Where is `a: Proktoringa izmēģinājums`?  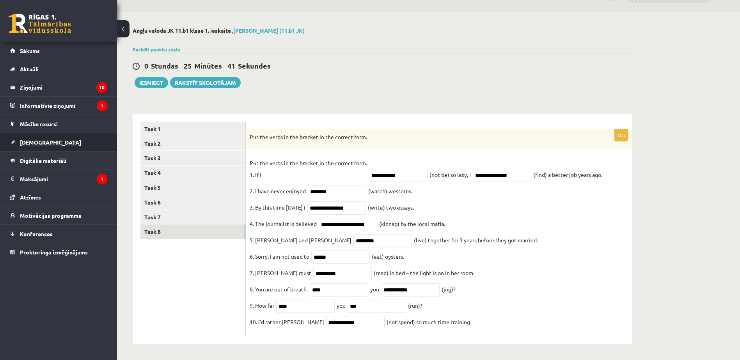
a: Proktoringa izmēģinājums is located at coordinates (58, 252).